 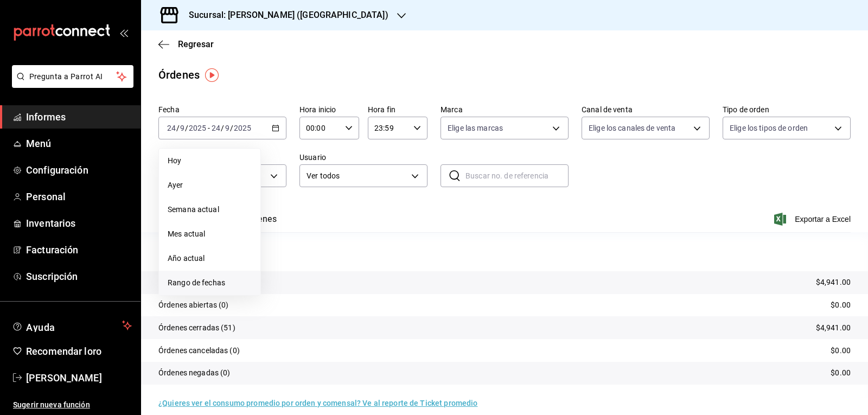 What do you see at coordinates (212, 75) in the screenshot?
I see `button: Marcador de información sobre herramientas` at bounding box center [212, 75].